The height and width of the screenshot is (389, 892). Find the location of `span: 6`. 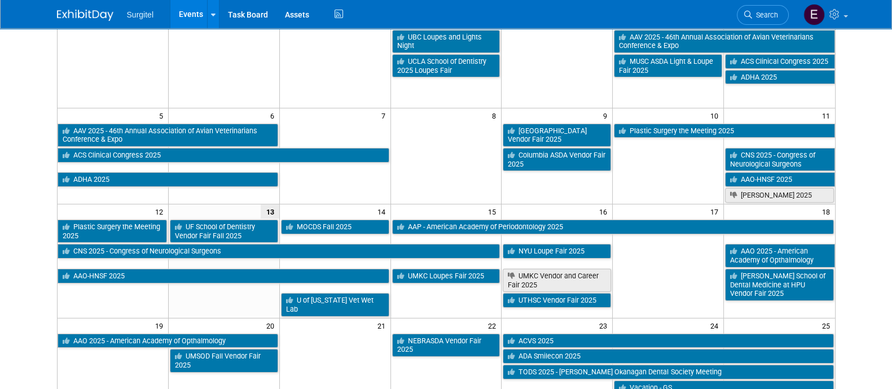

span: 6 is located at coordinates (274, 115).